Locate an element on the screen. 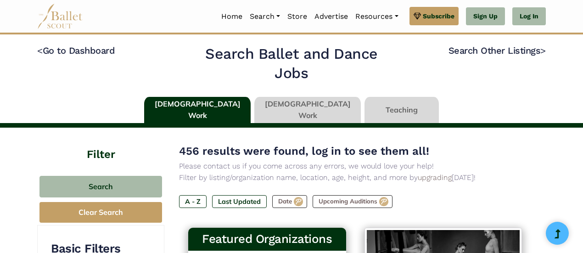 Image resolution: width=583 pixels, height=253 pixels. a: Search Other Listings> is located at coordinates (497, 51).